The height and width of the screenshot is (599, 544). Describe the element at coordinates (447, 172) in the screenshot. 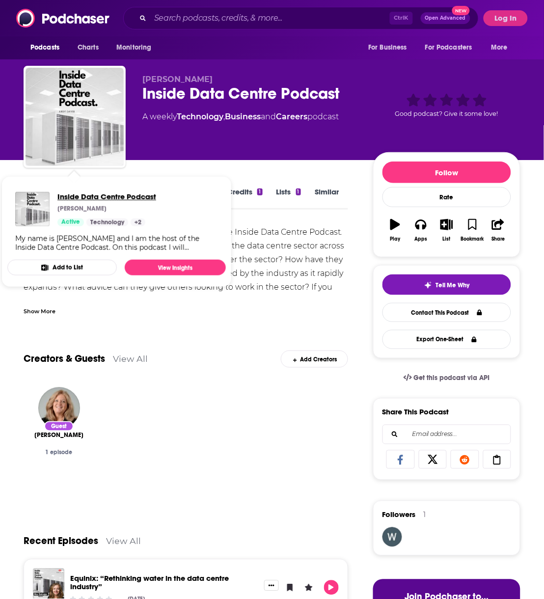

I see `button: Follow` at that location.